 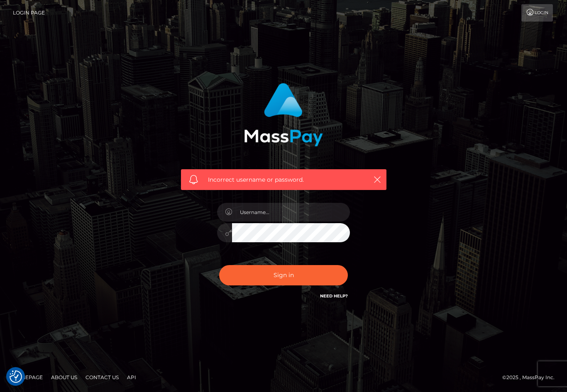 What do you see at coordinates (531, 378) in the screenshot?
I see `div: © 2025 , MassPay Inc.` at bounding box center [531, 378].